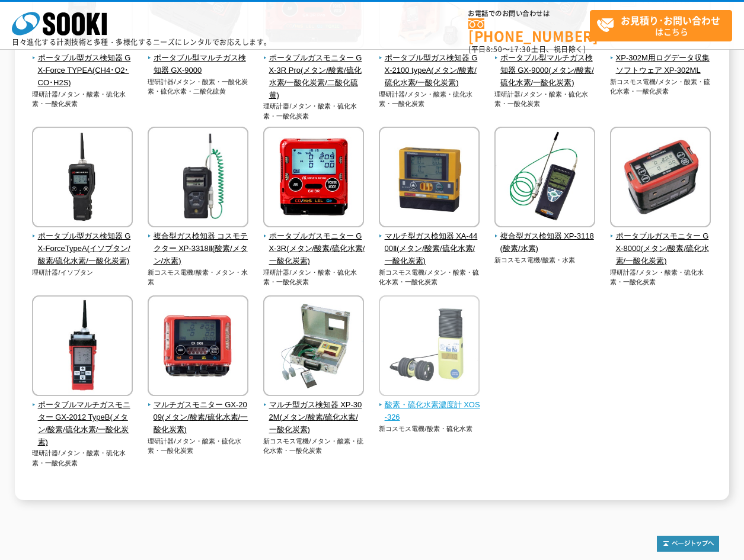  Describe the element at coordinates (82, 64) in the screenshot. I see `a: ポータブル型ガス検知器 GX-Force TYPEA(CH4･O2･CO･H2S)` at that location.